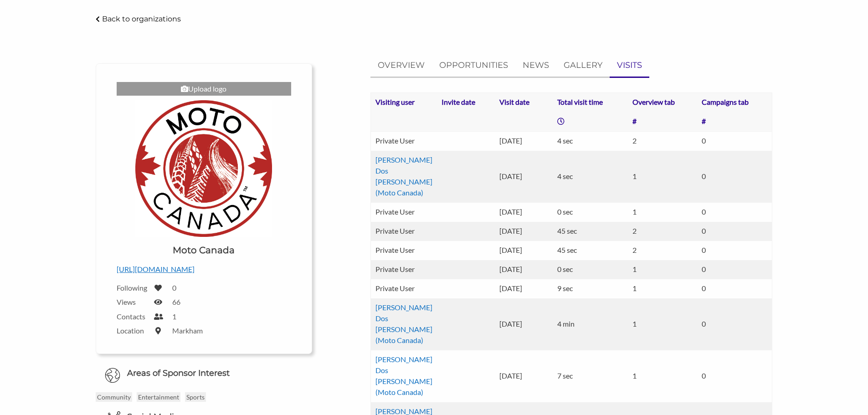  What do you see at coordinates (629, 65) in the screenshot?
I see `p: VISITS` at bounding box center [629, 65].